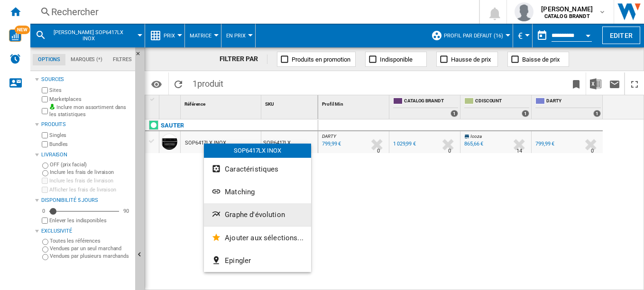 This screenshot has width=644, height=290. I want to click on span: Epingler, so click(237, 261).